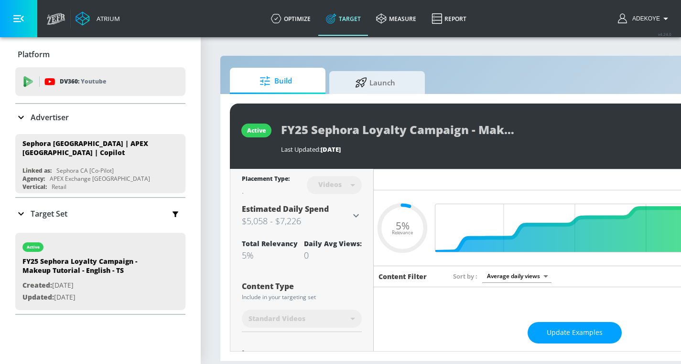 The height and width of the screenshot is (364, 681). What do you see at coordinates (301, 354) in the screenshot?
I see `div: Languages` at bounding box center [301, 354].